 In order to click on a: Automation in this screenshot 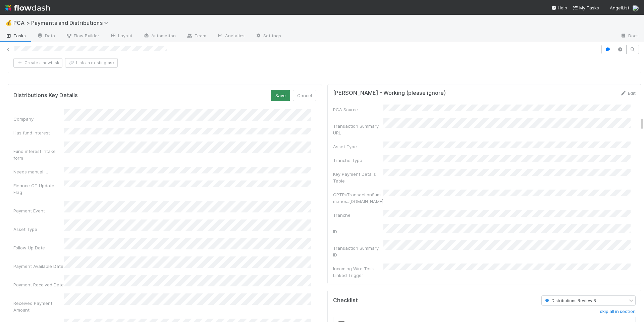, I will do `click(160, 37)`.